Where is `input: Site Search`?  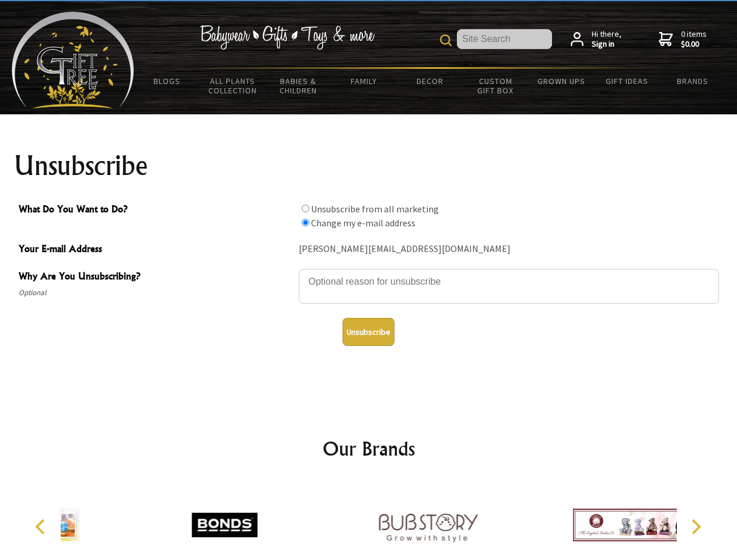
input: Site Search is located at coordinates (504, 39).